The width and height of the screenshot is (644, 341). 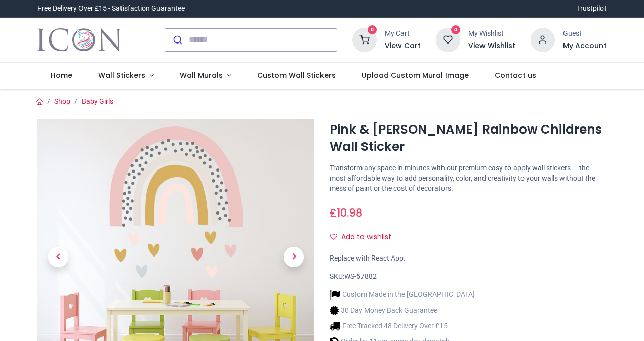 What do you see at coordinates (79, 40) in the screenshot?
I see `a: Logo of Icon Wall Stickers` at bounding box center [79, 40].